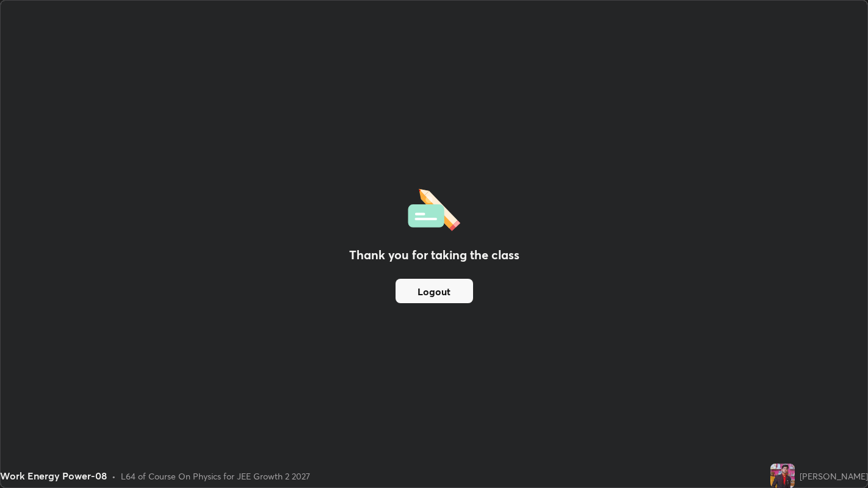 The width and height of the screenshot is (868, 488). I want to click on img: offlineFeedback.1438e8b3.svg, so click(434, 208).